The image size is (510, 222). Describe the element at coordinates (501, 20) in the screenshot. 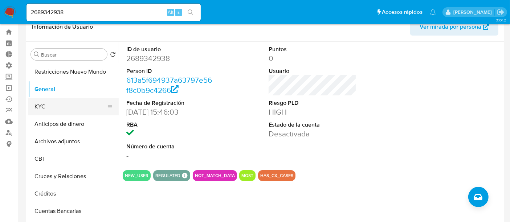

I see `span: 3.161.2` at that location.